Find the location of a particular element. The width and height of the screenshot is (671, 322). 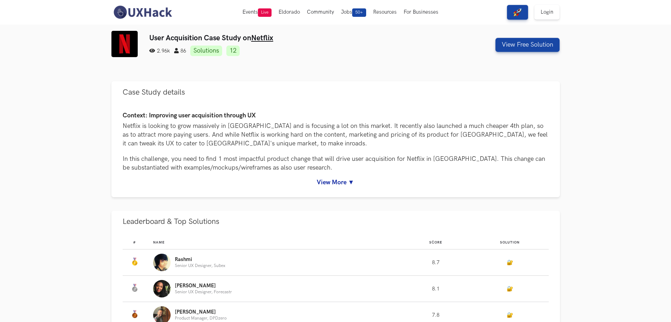

td: 8.7 is located at coordinates (436, 262).